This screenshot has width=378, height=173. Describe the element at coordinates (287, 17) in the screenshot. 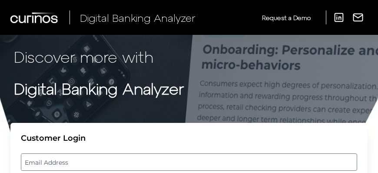

I see `span: Request a Demo` at that location.